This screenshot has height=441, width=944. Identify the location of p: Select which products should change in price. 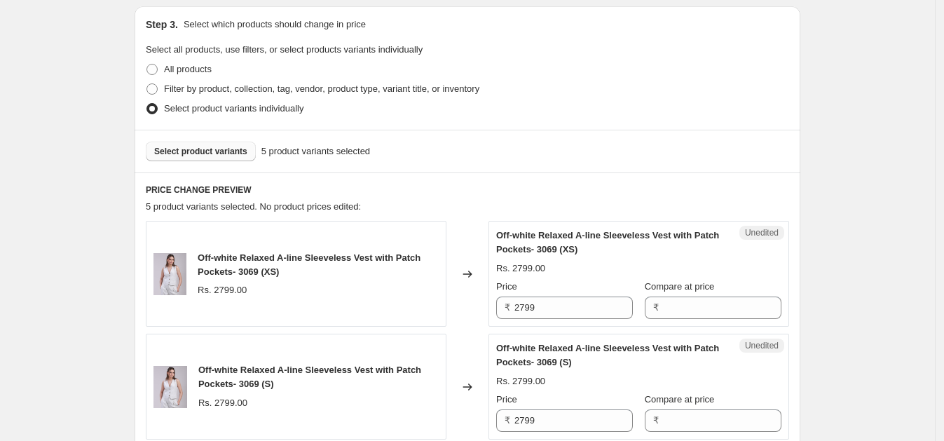
(275, 25).